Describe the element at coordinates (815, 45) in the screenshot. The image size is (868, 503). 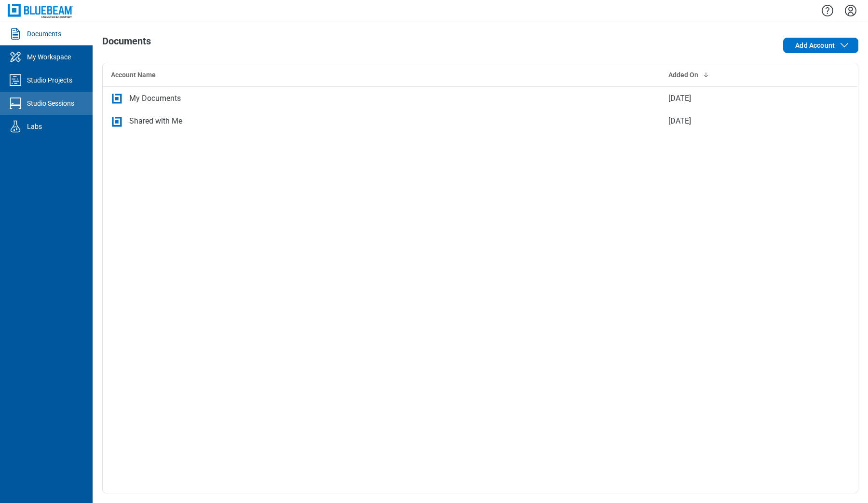
I see `span: Add Account` at that location.